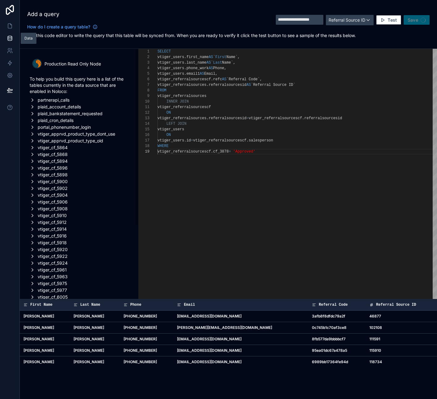 The width and height of the screenshot is (437, 399). Describe the element at coordinates (228, 349) in the screenshot. I see `div: scrollable content` at that location.